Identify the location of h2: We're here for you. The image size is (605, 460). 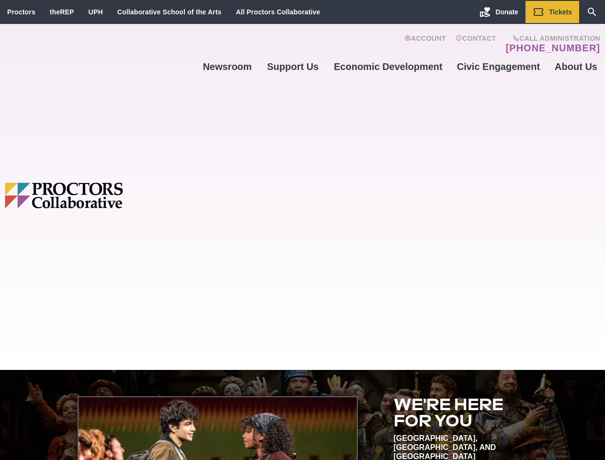
(461, 412).